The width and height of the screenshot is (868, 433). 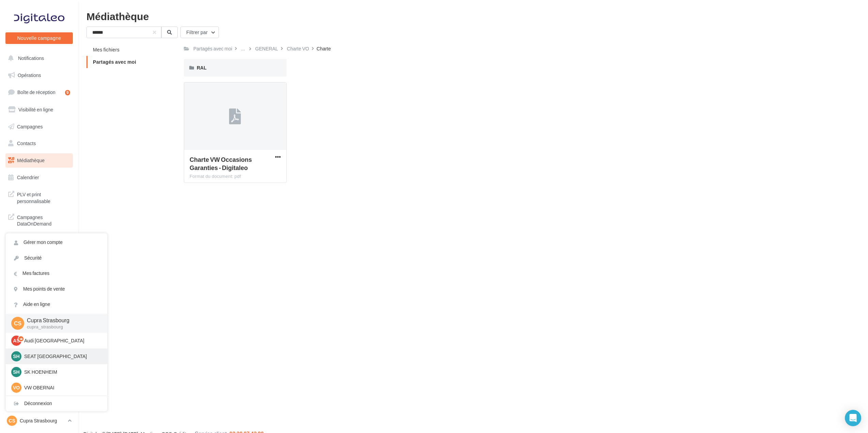 I want to click on span: Opérations, so click(x=29, y=75).